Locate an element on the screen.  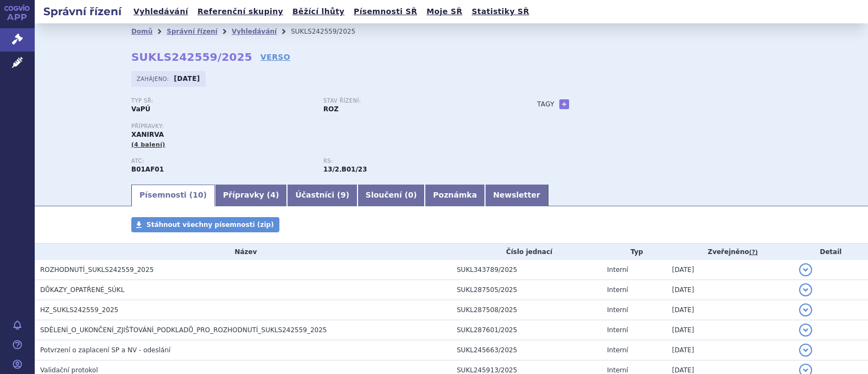
span: XANIRVA is located at coordinates (148, 135).